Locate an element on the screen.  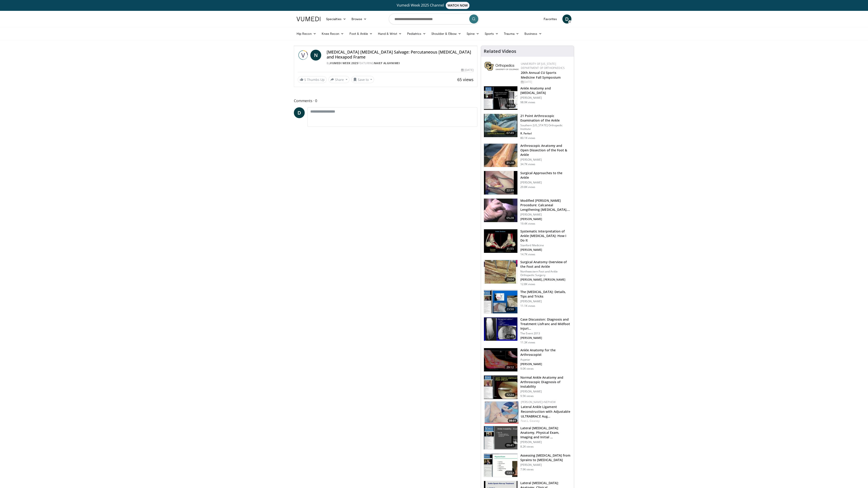
h3: Surgical Anatomy Overview of the Foot and Ankle is located at coordinates (545, 265).